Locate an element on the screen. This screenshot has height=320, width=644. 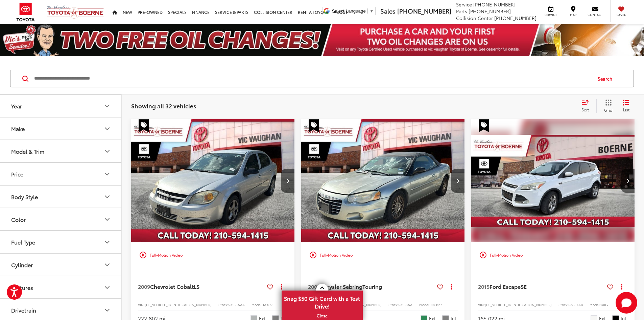
span: 2009 is located at coordinates (144, 286).